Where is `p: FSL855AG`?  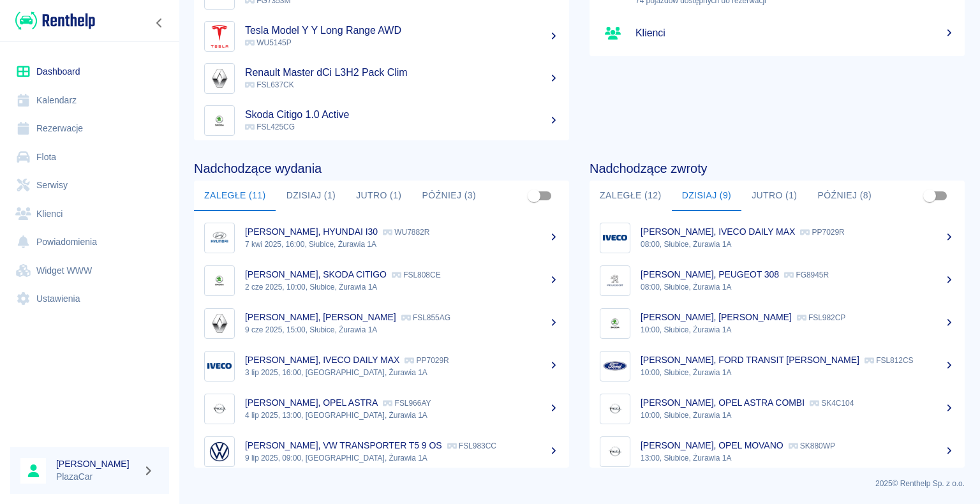 p: FSL855AG is located at coordinates (426, 318).